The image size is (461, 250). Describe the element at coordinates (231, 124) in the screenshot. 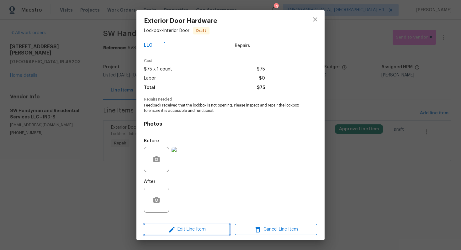

I see `h4: Photos` at that location.